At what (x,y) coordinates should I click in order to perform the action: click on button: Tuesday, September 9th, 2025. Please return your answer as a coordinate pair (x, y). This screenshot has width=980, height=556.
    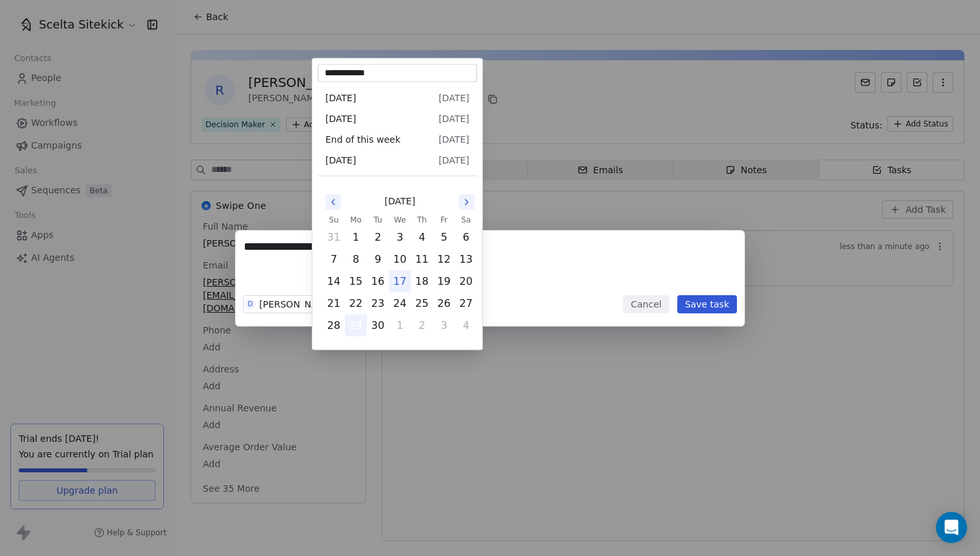
    Looking at the image, I should click on (378, 259).